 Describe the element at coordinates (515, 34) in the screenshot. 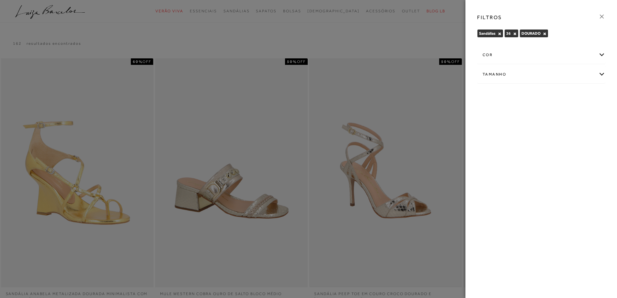

I see `button: 36 Close` at that location.